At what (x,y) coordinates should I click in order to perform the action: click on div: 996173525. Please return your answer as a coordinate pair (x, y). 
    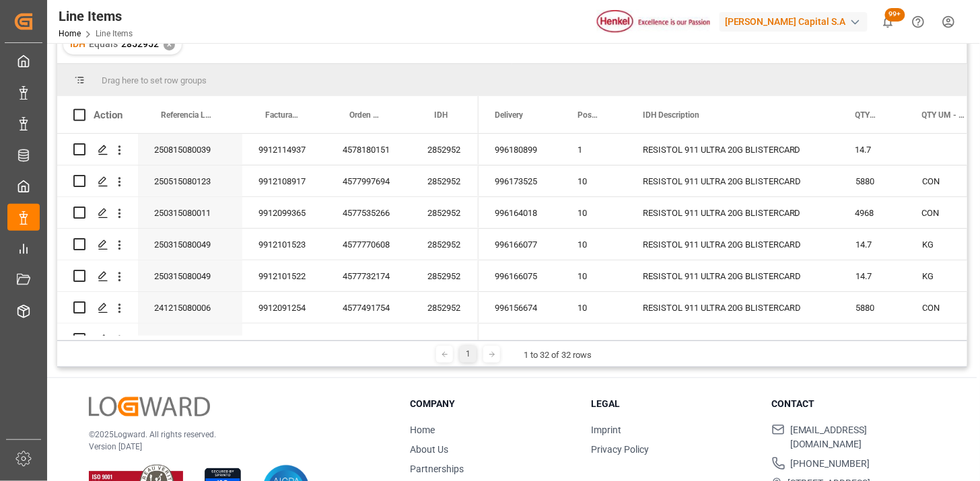
    Looking at the image, I should click on (520, 181).